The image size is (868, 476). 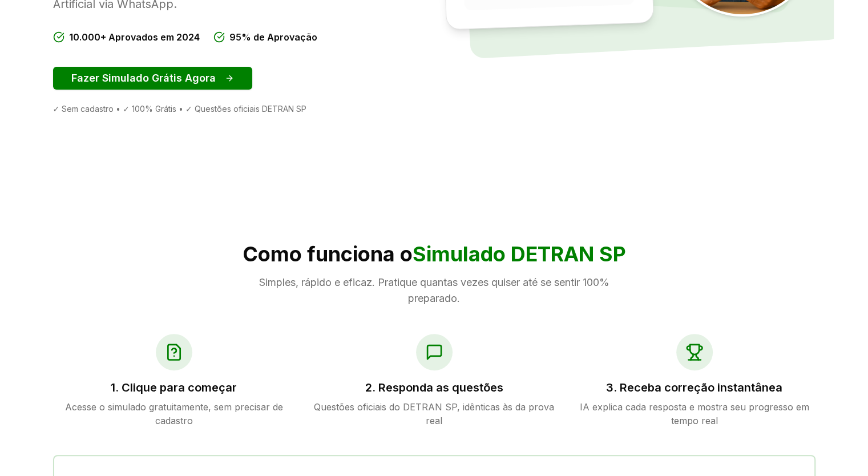 I want to click on p: IA explica cada resposta e mostra seu progresso em tempo real, so click(x=695, y=414).